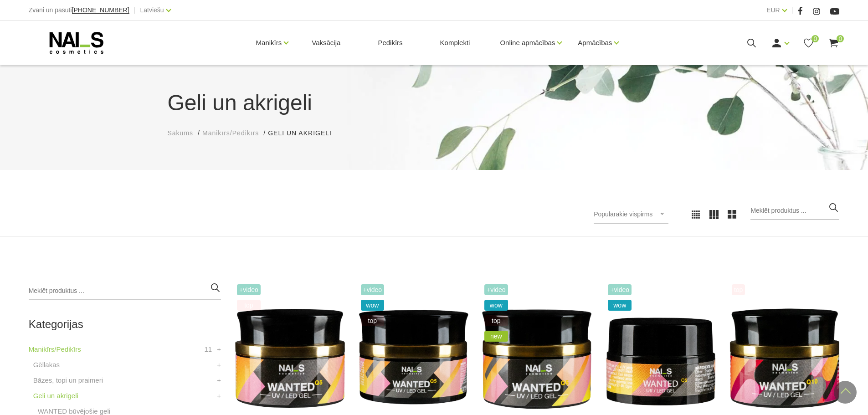  I want to click on span: Populārākie vispirms, so click(623, 214).